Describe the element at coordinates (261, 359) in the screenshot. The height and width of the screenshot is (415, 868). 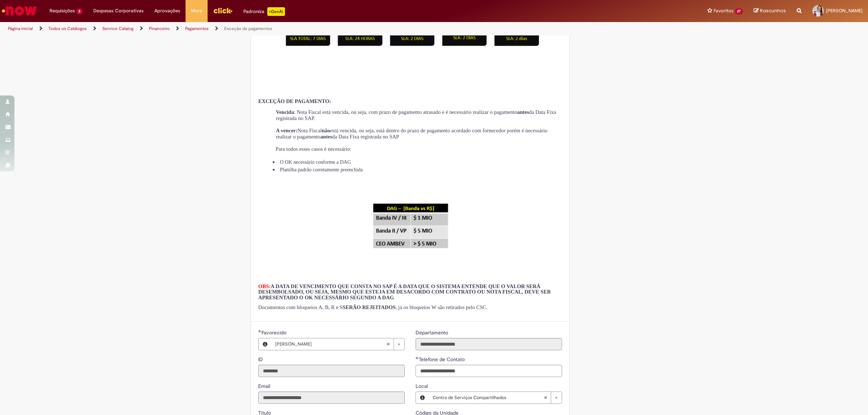
I see `span: Somente leitura - ID` at that location.